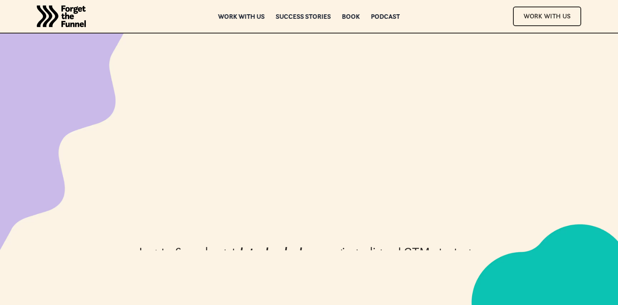  Describe the element at coordinates (547, 16) in the screenshot. I see `a: Work With Us` at that location.